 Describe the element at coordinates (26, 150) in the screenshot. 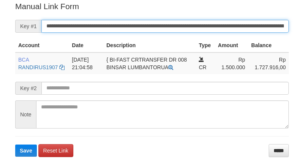

I see `span: Save` at that location.